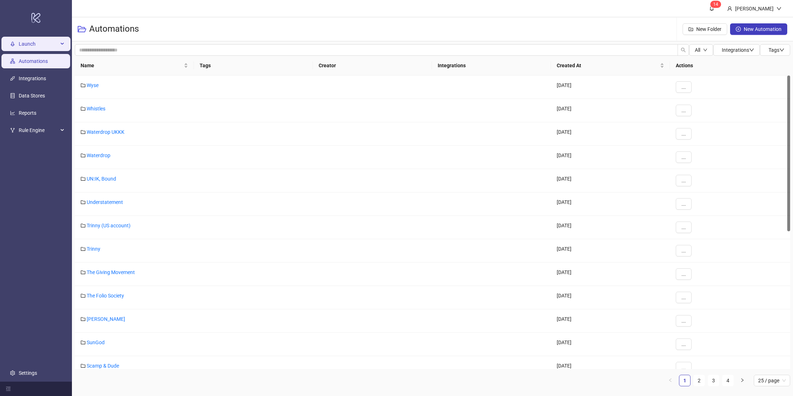 Image resolution: width=793 pixels, height=396 pixels. I want to click on span: New Folder, so click(708, 29).